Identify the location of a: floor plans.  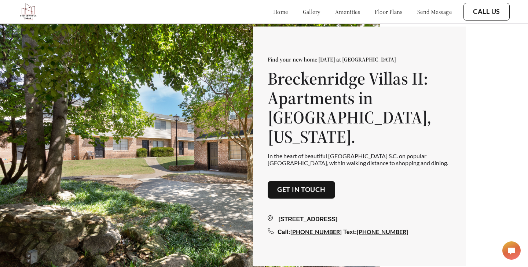
(388, 12).